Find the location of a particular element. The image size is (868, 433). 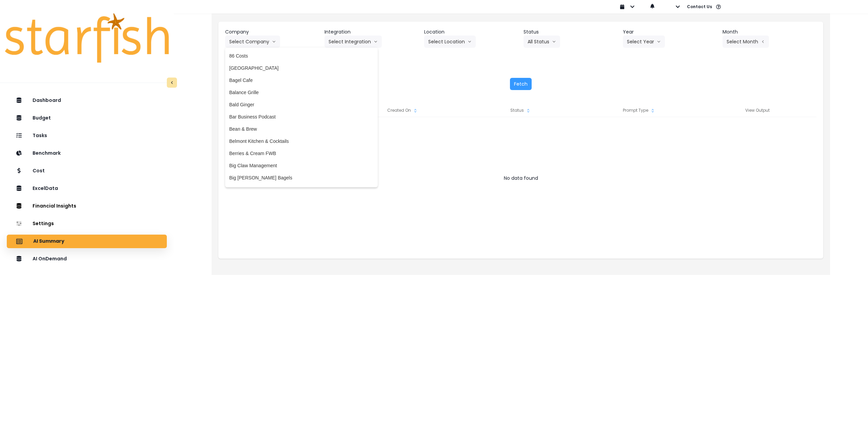

p: Tasks is located at coordinates (40, 136).